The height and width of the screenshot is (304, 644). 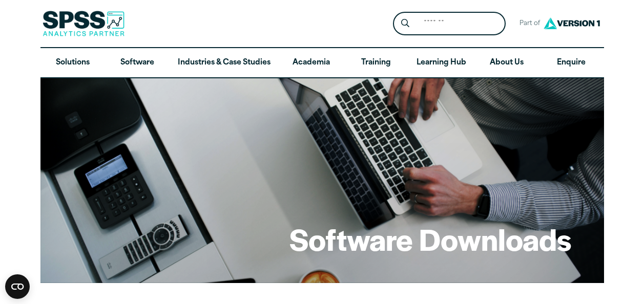 I want to click on h1: Software Downloads, so click(x=431, y=239).